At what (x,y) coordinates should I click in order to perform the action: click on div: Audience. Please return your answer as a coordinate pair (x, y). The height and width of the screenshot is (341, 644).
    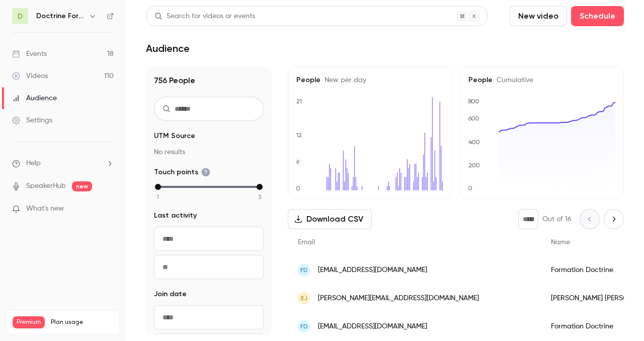
    Looking at the image, I should click on (35, 98).